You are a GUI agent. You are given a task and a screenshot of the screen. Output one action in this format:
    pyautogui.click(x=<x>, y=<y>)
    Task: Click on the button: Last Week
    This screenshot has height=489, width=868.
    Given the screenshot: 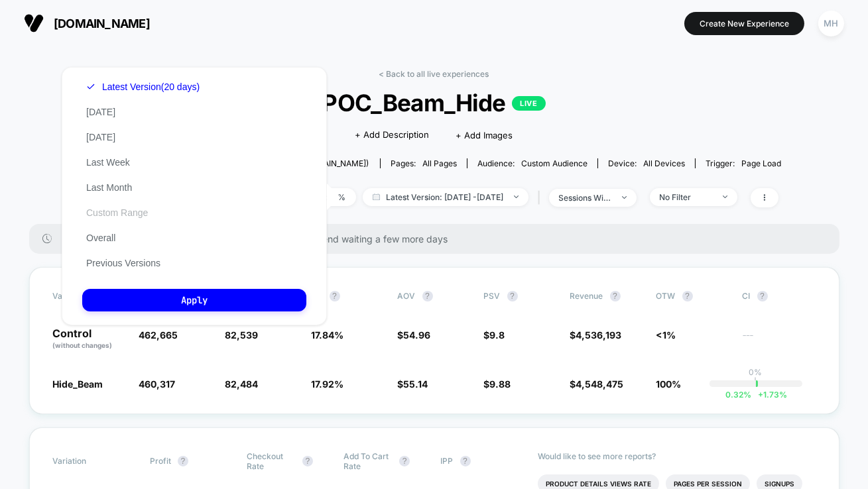 What is the action you would take?
    pyautogui.click(x=108, y=163)
    